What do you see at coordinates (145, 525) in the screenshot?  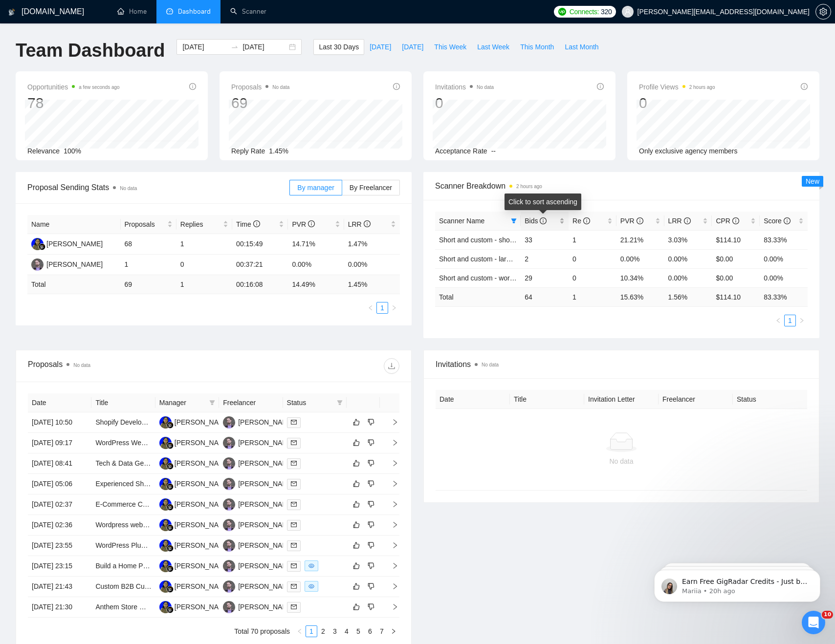 I see `a: Wordpress website development` at bounding box center [145, 525].